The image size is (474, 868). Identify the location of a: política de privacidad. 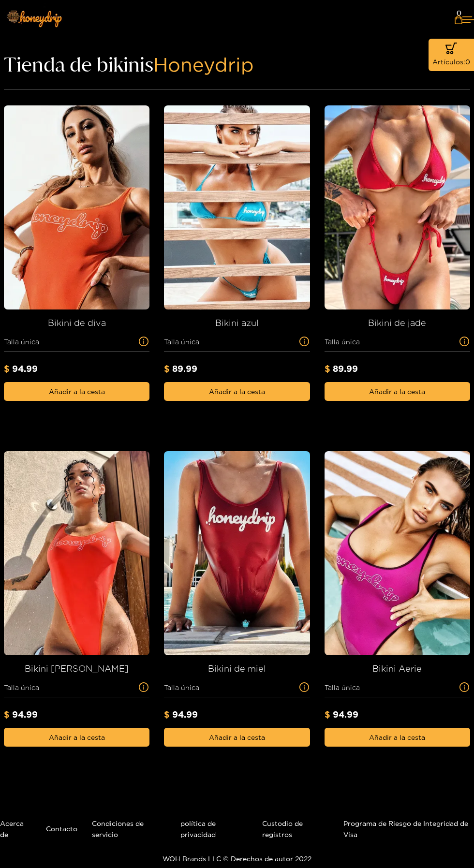
(198, 829).